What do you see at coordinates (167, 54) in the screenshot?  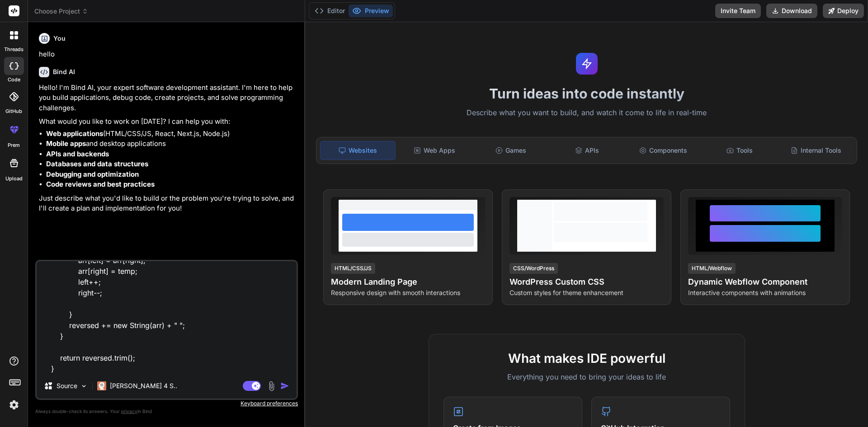 I see `p: hello` at bounding box center [167, 54].